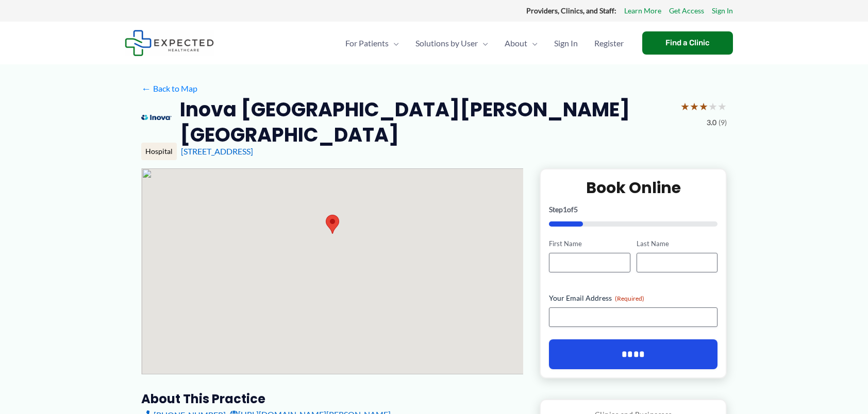 This screenshot has height=414, width=868. Describe the element at coordinates (565, 209) in the screenshot. I see `span: 1` at that location.